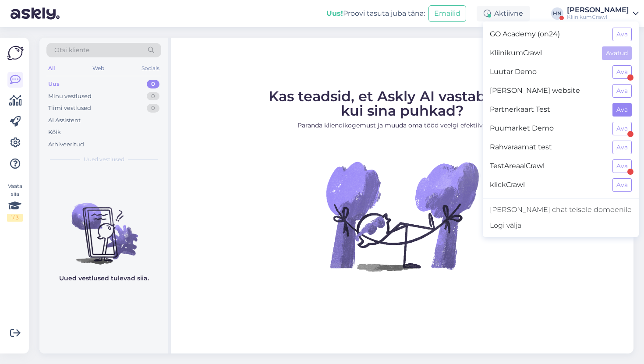  Describe the element at coordinates (15, 218) in the screenshot. I see `div: 1 / 3` at that location.